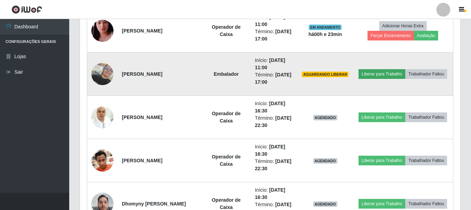 Image resolution: width=471 pixels, height=210 pixels. I want to click on button: Forçar Encerramento, so click(391, 36).